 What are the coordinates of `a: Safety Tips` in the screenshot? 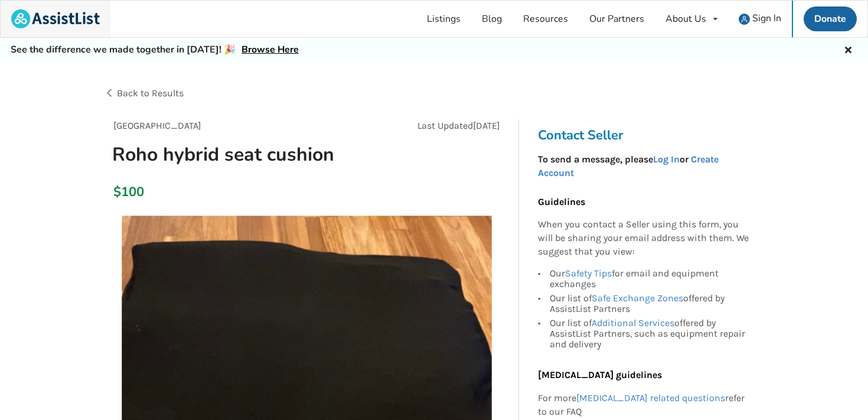 It's located at (588, 273).